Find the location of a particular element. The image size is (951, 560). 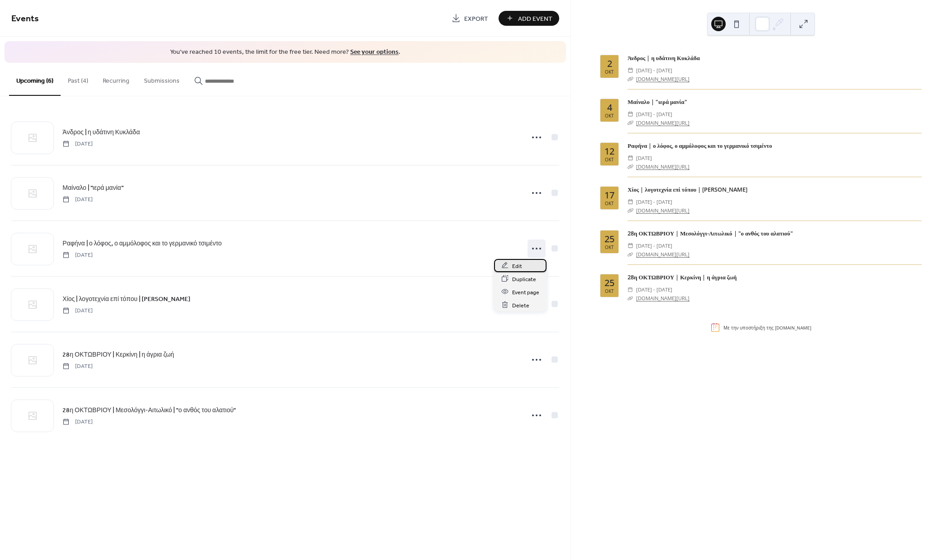

div: 12 is located at coordinates (610, 151).